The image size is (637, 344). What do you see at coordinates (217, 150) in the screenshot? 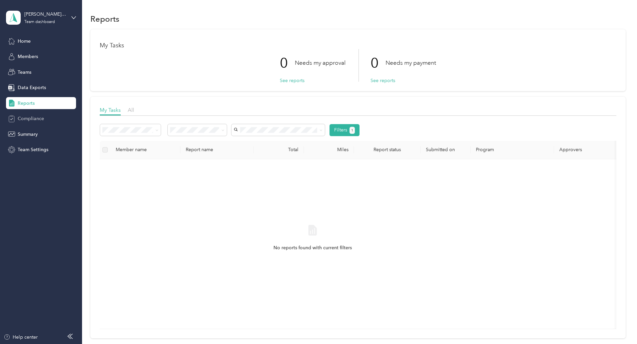
I see `th: Report name` at bounding box center [217, 150].